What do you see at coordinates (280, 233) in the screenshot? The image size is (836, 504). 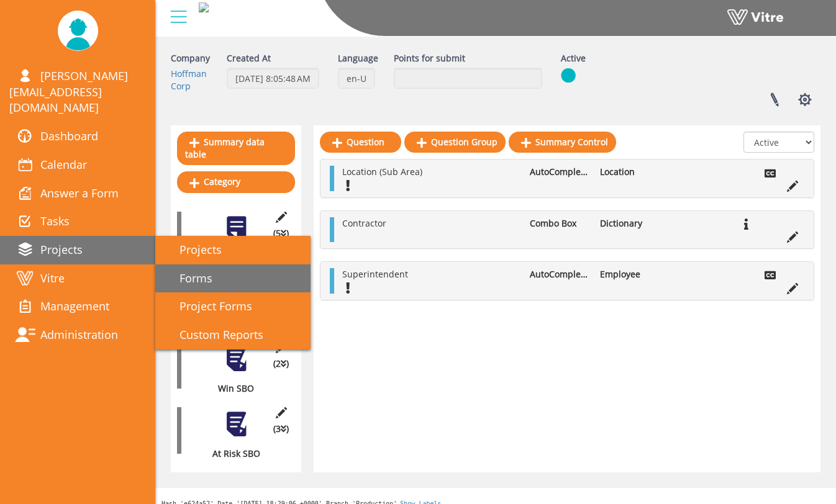 I see `span: (5 )` at bounding box center [280, 233].